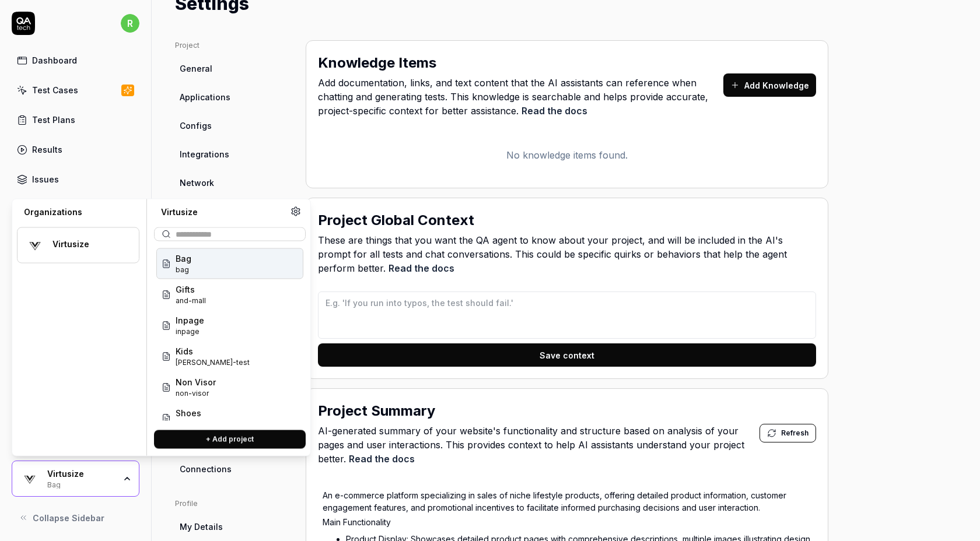  What do you see at coordinates (46, 179) in the screenshot?
I see `div: Issues` at bounding box center [46, 179].